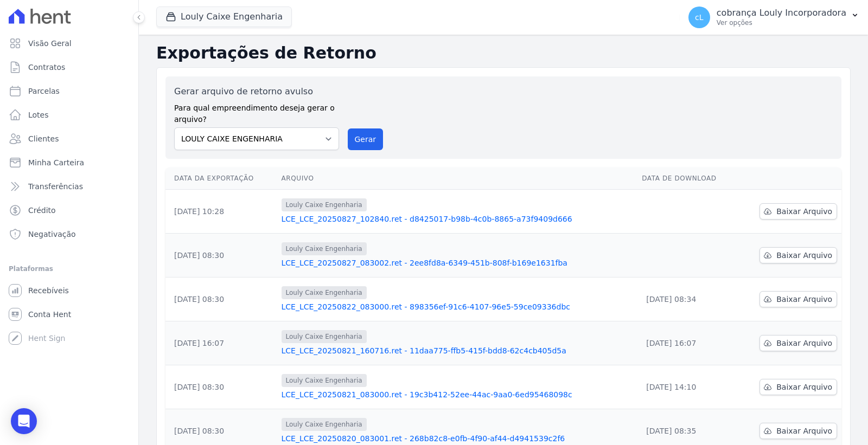 This screenshot has width=868, height=445. Describe the element at coordinates (457, 219) in the screenshot. I see `a: LCE_LCE_20250827_102840.ret - d8425017-b98b-4c0b-8865-a73f9409d666` at that location.